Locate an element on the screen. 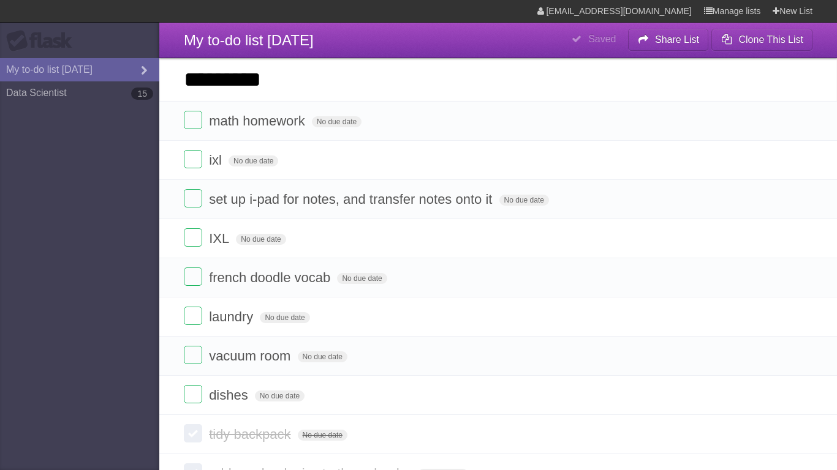 This screenshot has width=837, height=470. span: set up i-pad for notes, and transfer notes onto it is located at coordinates (352, 199).